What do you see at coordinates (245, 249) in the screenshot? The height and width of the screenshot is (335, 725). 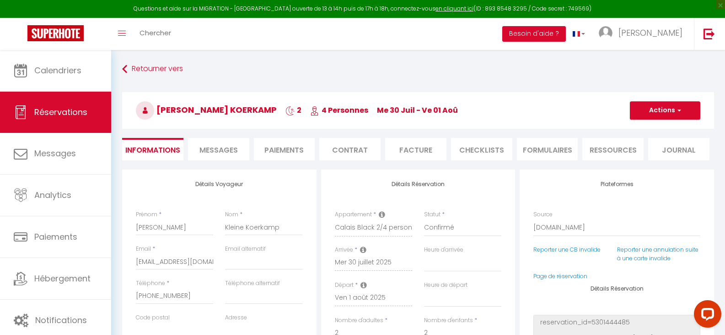 I see `label: Email alternatif` at bounding box center [245, 249].